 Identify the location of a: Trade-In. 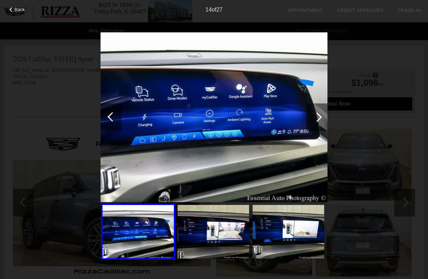
(409, 10).